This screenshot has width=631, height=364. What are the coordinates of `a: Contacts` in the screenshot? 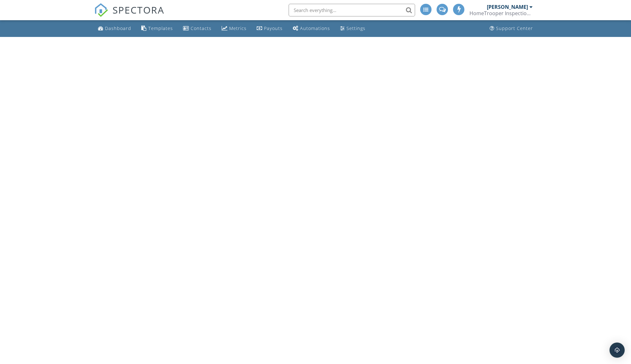 It's located at (197, 28).